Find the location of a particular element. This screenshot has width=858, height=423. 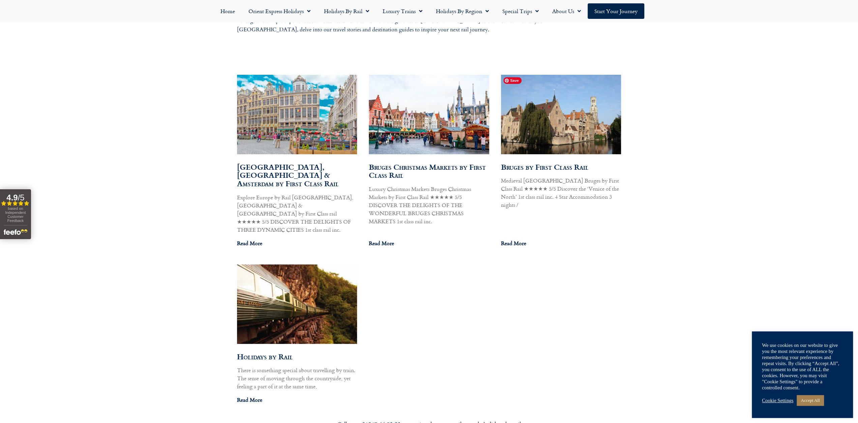

a: Cookie Settings is located at coordinates (777, 401).